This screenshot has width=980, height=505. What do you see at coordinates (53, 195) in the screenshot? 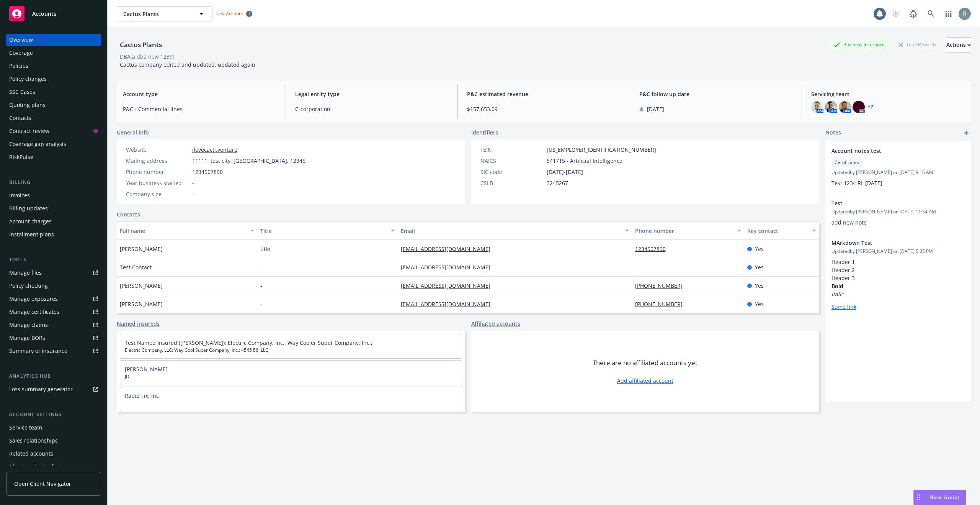
I see `a: Invoices` at bounding box center [53, 195].